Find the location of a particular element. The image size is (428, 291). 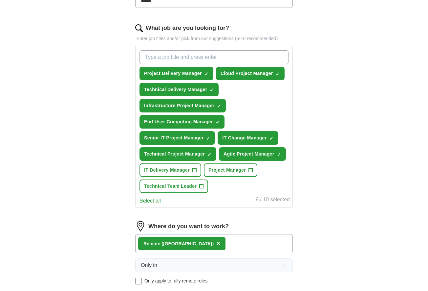

button: Technical Team Leader is located at coordinates (174, 186).